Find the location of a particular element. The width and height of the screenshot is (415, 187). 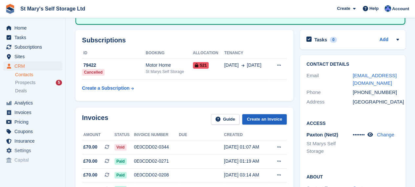

div: Phone is located at coordinates (330, 92).